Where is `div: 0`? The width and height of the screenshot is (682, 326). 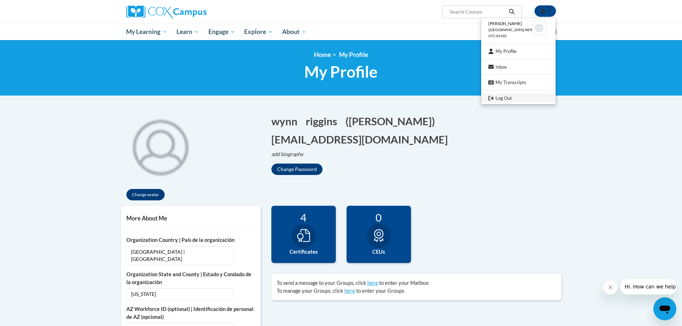 div: 0 is located at coordinates (379, 217).